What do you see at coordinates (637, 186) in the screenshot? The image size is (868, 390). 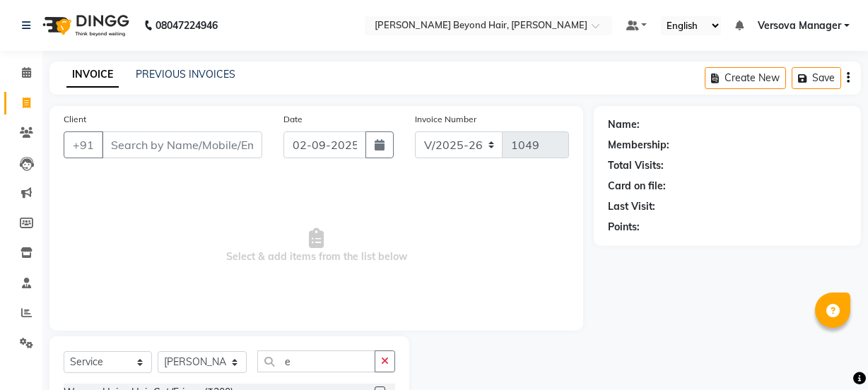 I see `div: Card on file:` at bounding box center [637, 186].